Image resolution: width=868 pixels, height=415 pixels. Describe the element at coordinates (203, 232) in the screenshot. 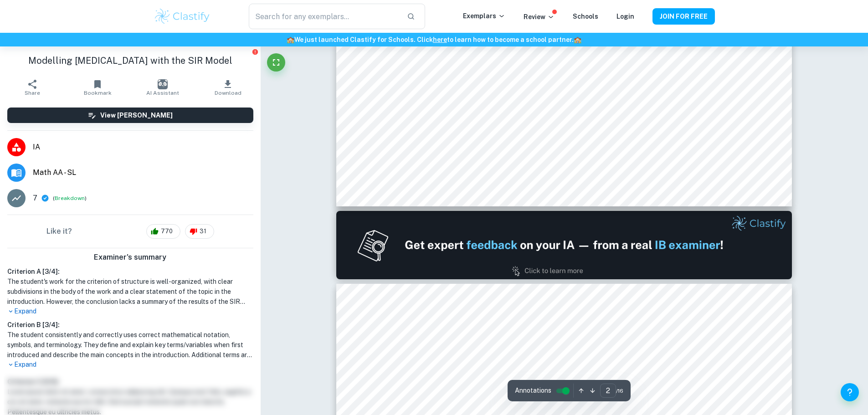

I see `span: 31` at that location.